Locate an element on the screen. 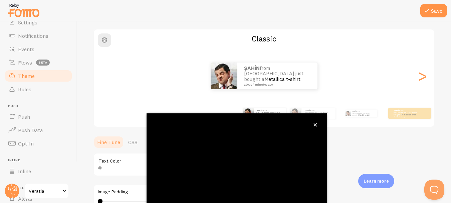 The image size is (451, 203). span: Verazia is located at coordinates (44, 191).